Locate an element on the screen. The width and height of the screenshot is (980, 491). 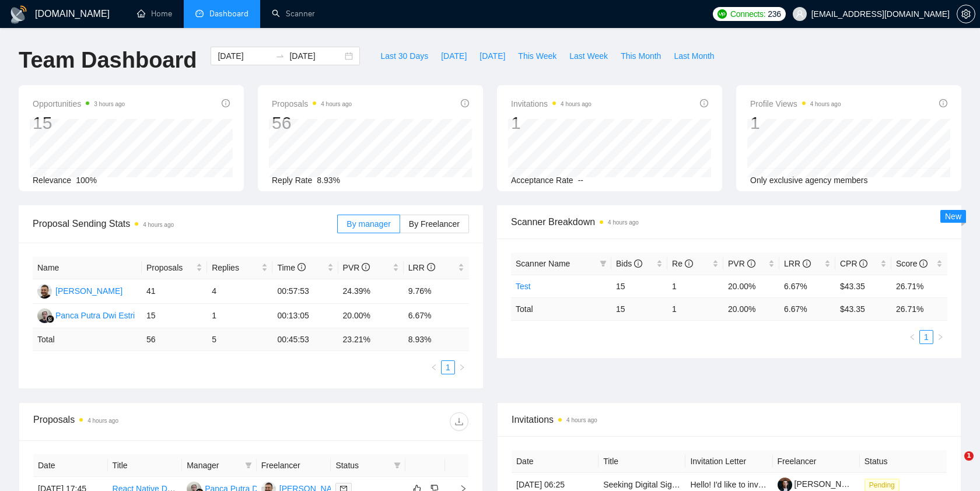
img: PP is located at coordinates (44, 315).